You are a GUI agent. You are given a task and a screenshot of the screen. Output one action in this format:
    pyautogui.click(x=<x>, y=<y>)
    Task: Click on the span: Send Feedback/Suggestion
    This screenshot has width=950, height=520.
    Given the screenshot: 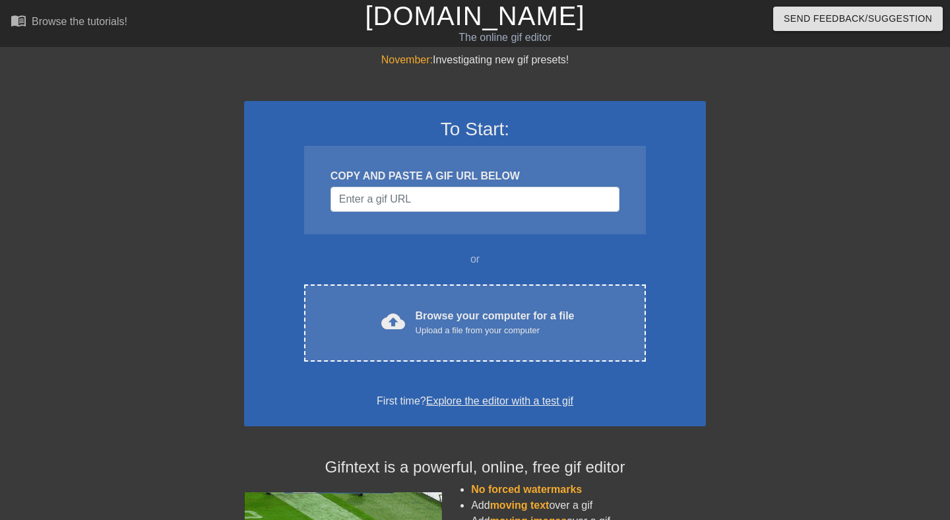 What is the action you would take?
    pyautogui.click(x=858, y=18)
    